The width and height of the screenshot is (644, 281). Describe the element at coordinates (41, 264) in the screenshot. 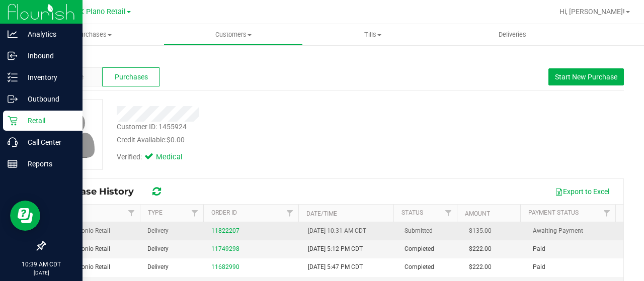

I see `p: 10:39 AM CDT` at that location.